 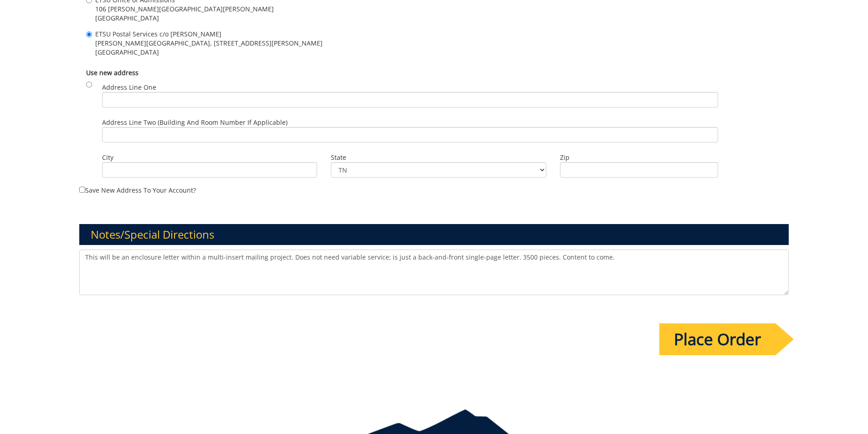 What do you see at coordinates (210, 170) in the screenshot?
I see `input: City` at bounding box center [210, 170].